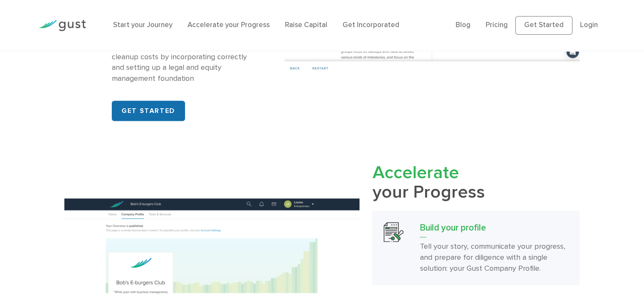 The height and width of the screenshot is (294, 644). Describe the element at coordinates (186, 63) in the screenshot. I see `p: Avoid fundraising roadblocks and corporate cleanup costs by incorporating correctly and setting u...` at that location.